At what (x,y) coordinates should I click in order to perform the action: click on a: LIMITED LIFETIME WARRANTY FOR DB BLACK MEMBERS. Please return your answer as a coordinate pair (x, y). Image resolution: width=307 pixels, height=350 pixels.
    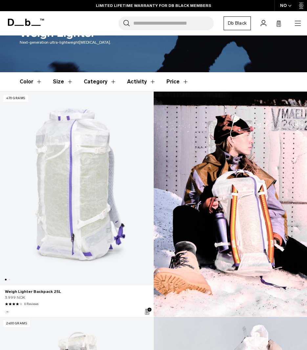
    Looking at the image, I should click on (154, 6).